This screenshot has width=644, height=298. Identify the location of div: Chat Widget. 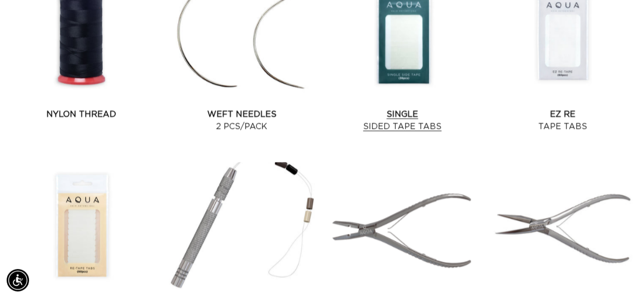
(619, 273).